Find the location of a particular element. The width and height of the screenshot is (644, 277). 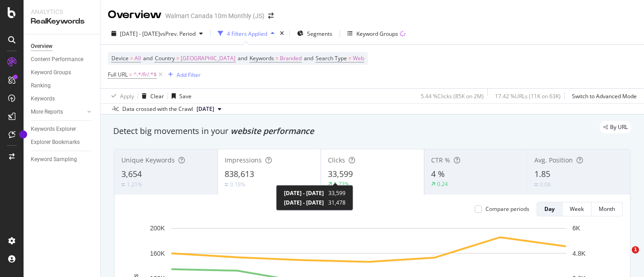

div: Compare periods is located at coordinates (507, 208).